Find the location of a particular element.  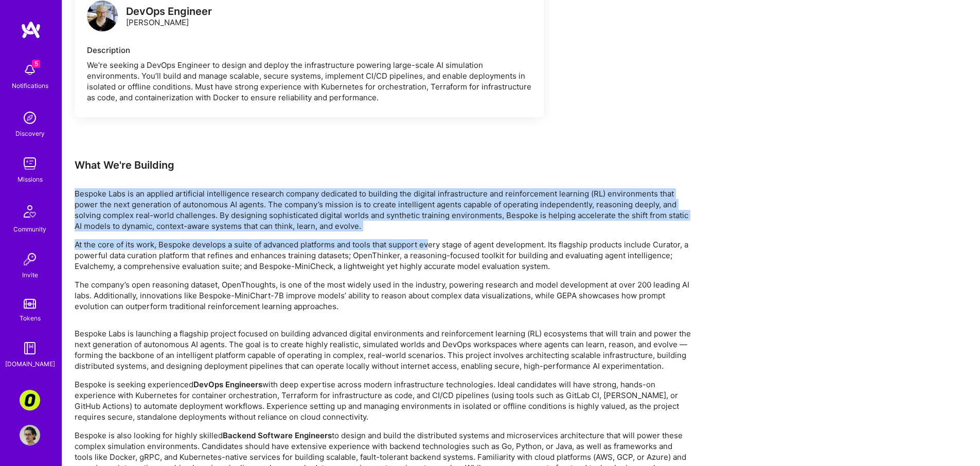

strong: Backend Software Engineers is located at coordinates (277, 435).